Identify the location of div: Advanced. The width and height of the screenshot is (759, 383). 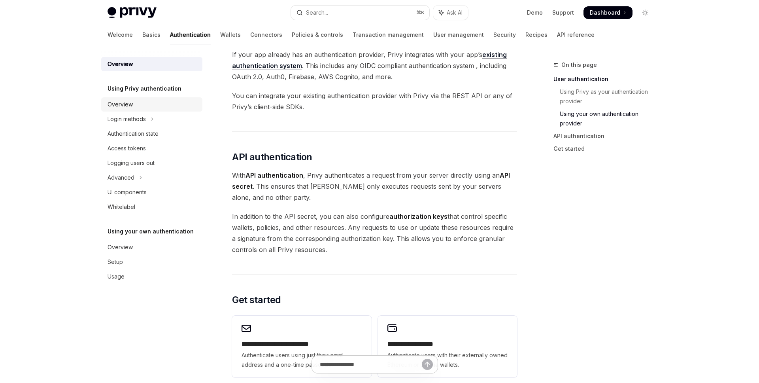
(121, 178).